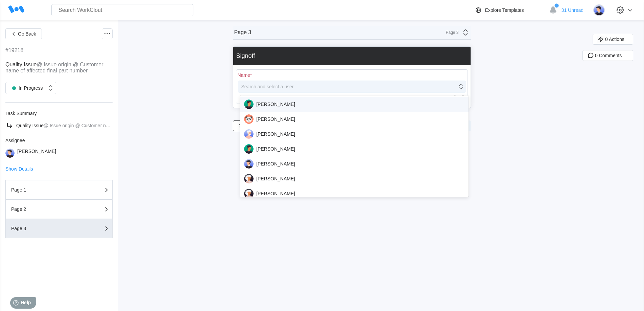 The width and height of the screenshot is (644, 311). Describe the element at coordinates (59, 141) in the screenshot. I see `div: Assignee` at that location.